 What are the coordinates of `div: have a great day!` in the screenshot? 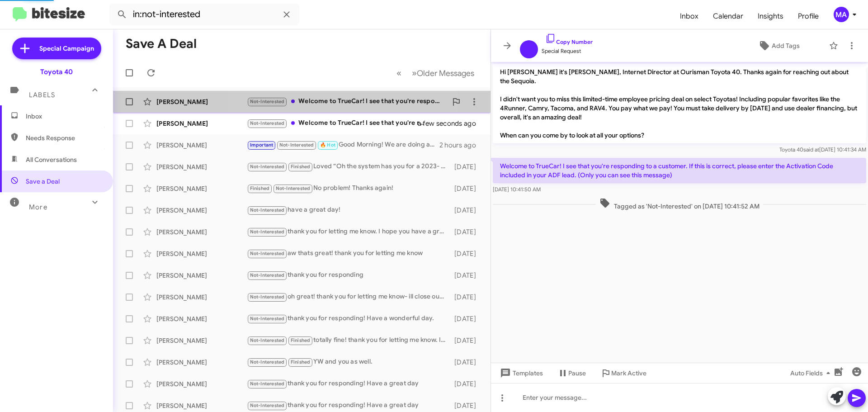 It's located at (348, 210).